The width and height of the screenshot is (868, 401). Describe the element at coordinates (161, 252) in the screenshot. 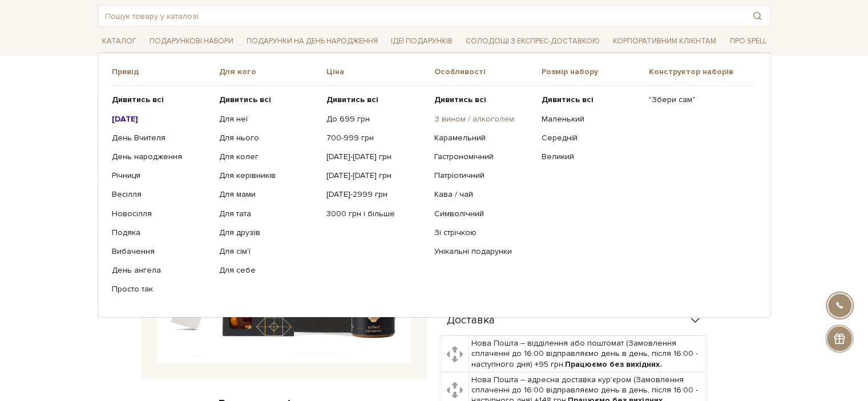

I see `a: Вибачення` at that location.